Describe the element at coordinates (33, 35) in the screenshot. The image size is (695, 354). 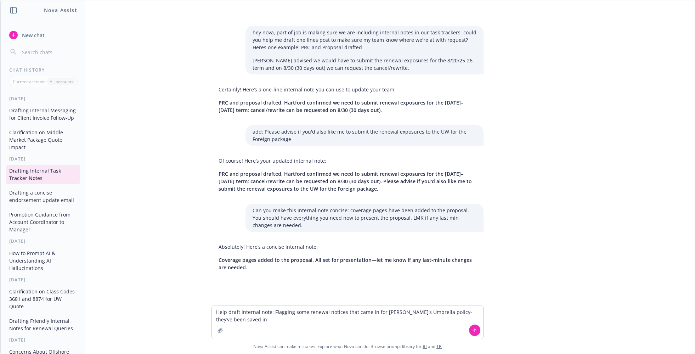
I see `span: New chat` at that location.